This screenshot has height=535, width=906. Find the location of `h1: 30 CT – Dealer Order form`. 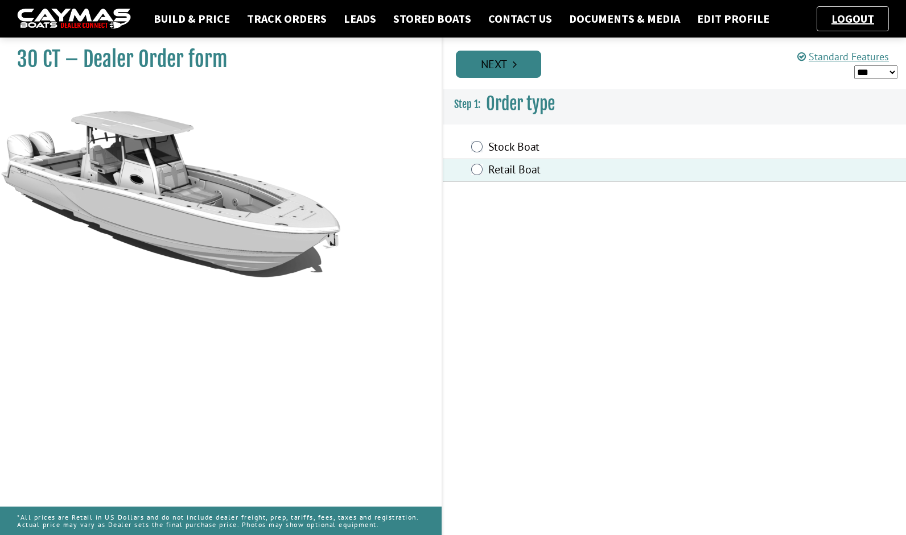

h1: 30 CT – Dealer Order form is located at coordinates (215, 59).